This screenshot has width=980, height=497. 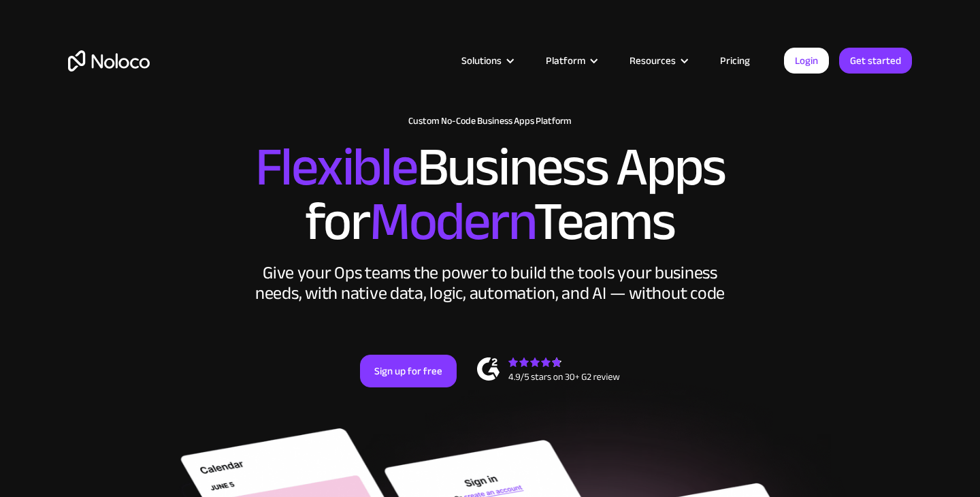 What do you see at coordinates (109, 61) in the screenshot?
I see `a: home` at bounding box center [109, 61].